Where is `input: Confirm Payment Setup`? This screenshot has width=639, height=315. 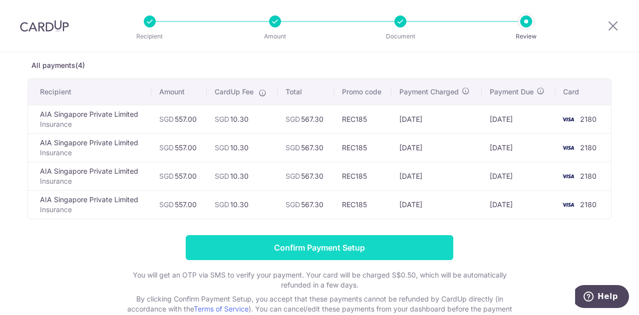 input: Confirm Payment Setup is located at coordinates (319, 248).